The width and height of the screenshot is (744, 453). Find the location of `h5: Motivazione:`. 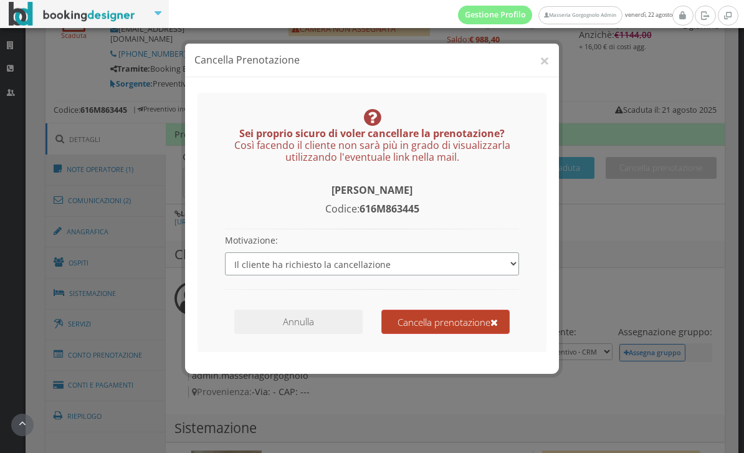

h5: Motivazione: is located at coordinates (372, 240).